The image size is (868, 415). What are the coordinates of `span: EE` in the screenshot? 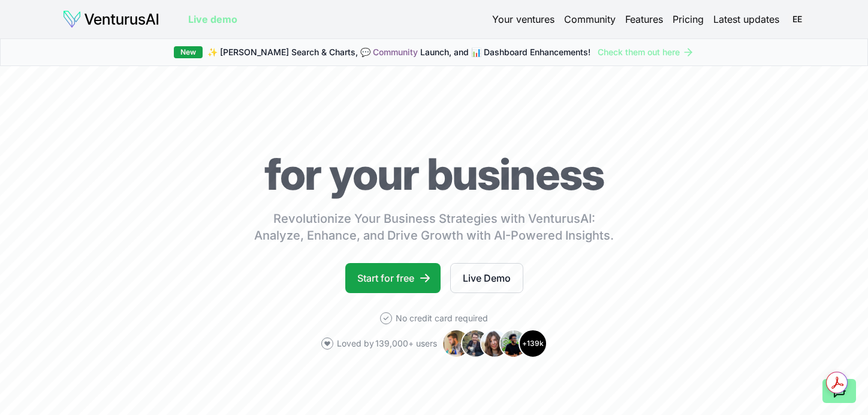 It's located at (798, 19).